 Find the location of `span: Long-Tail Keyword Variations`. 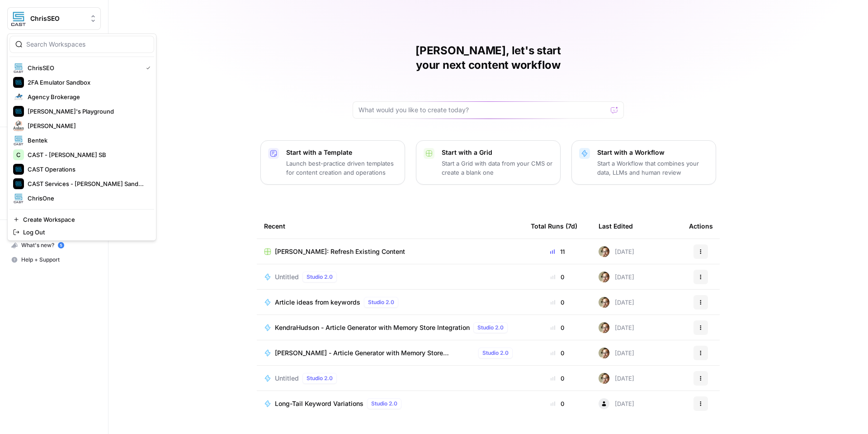

span: Long-Tail Keyword Variations is located at coordinates (319, 404).